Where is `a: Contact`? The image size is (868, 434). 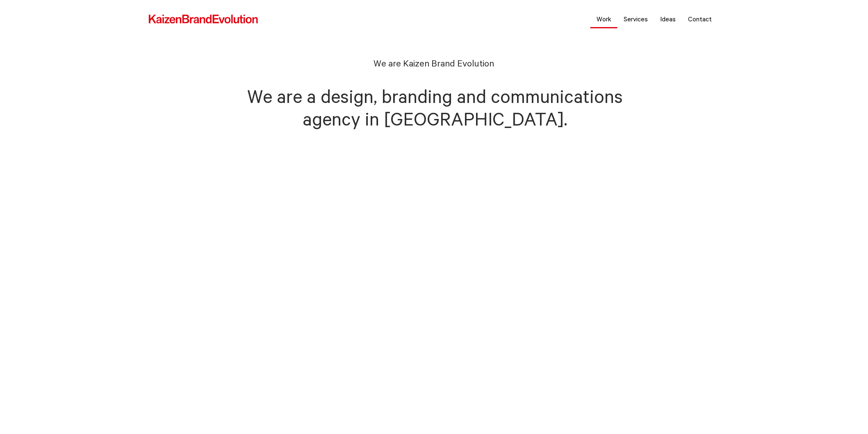 a: Contact is located at coordinates (700, 19).